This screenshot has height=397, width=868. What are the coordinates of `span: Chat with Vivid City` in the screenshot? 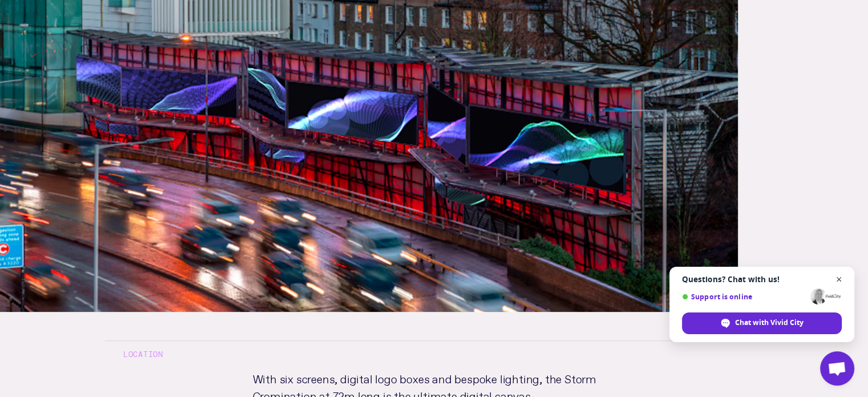 It's located at (769, 323).